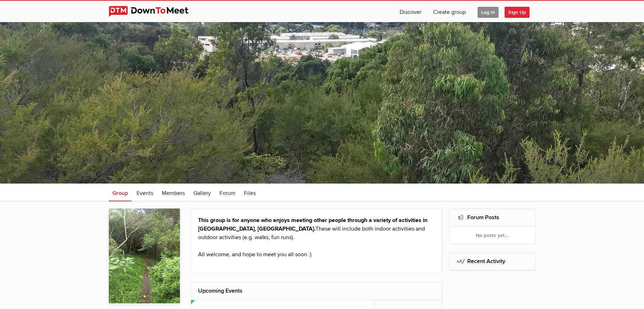 The height and width of the screenshot is (309, 644). I want to click on a: Forum, so click(227, 192).